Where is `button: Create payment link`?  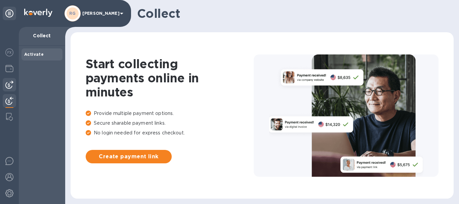 button: Create payment link is located at coordinates (129, 157).